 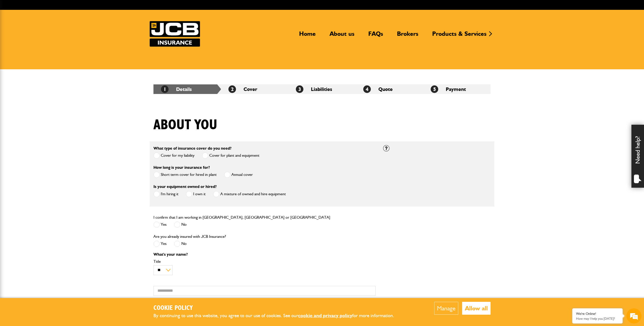 What do you see at coordinates (239, 175) in the screenshot?
I see `label: Annual cover` at bounding box center [239, 175].